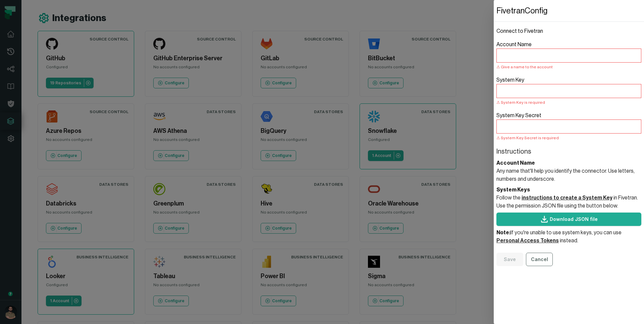 The width and height of the screenshot is (644, 324). Describe the element at coordinates (569, 220) in the screenshot. I see `a: Download JSON file` at that location.